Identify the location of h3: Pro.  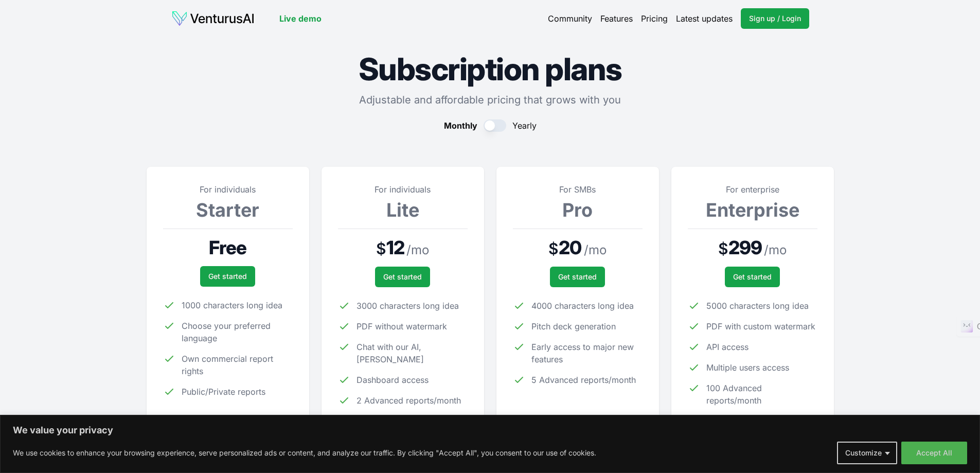
(578, 210).